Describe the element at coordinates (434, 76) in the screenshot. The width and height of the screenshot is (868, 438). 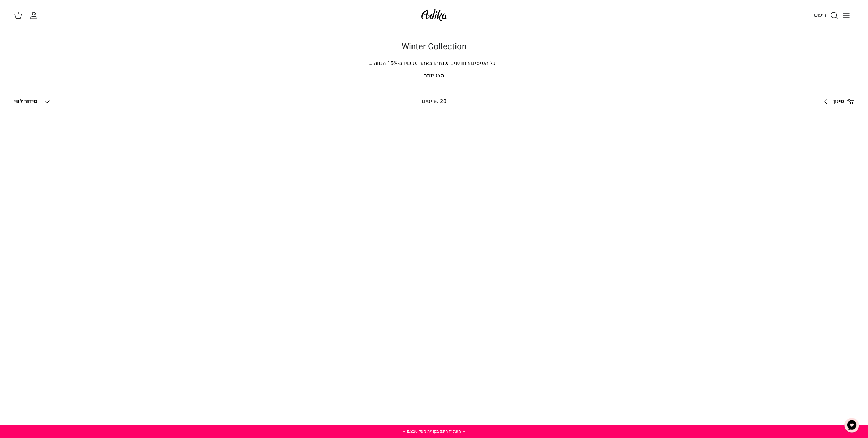
I see `p: הצג יותר` at that location.